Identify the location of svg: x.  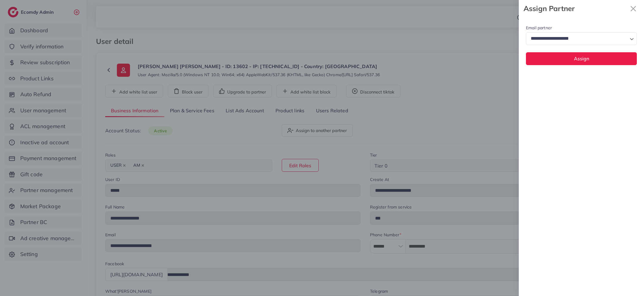
(634, 9).